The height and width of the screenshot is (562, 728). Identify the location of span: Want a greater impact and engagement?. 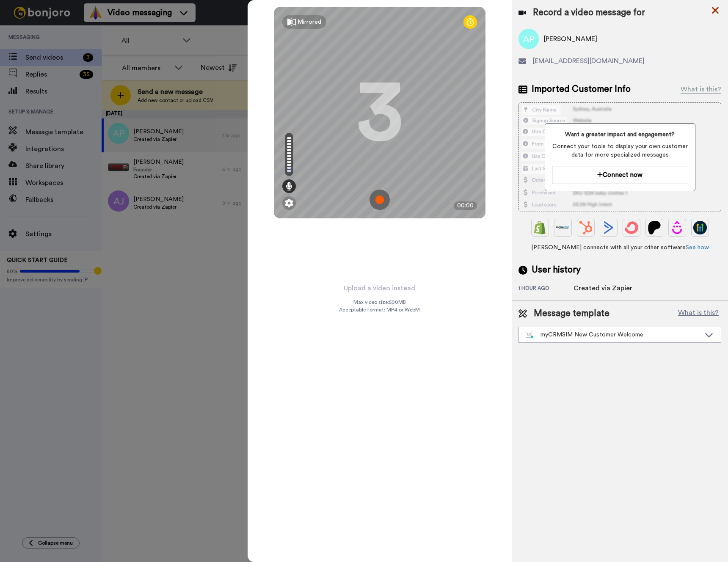
(620, 135).